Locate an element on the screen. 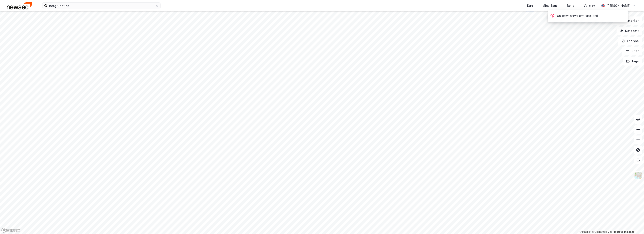  img: Z is located at coordinates (638, 175).